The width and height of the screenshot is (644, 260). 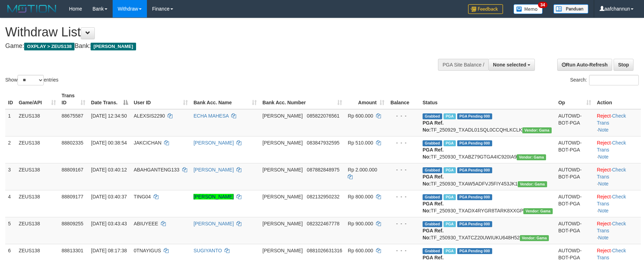 What do you see at coordinates (11, 177) in the screenshot?
I see `td: 3` at bounding box center [11, 177].